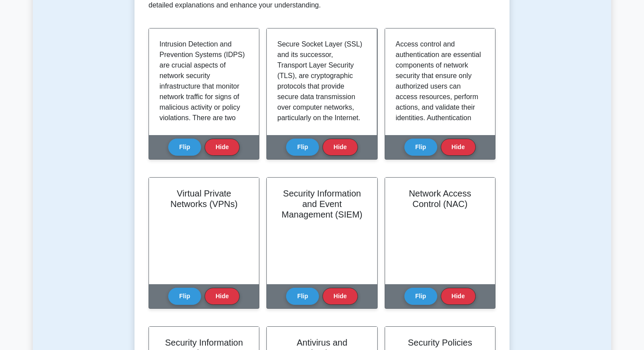  Describe the element at coordinates (440, 199) in the screenshot. I see `h2: Network Access Control (NAC)` at that location.